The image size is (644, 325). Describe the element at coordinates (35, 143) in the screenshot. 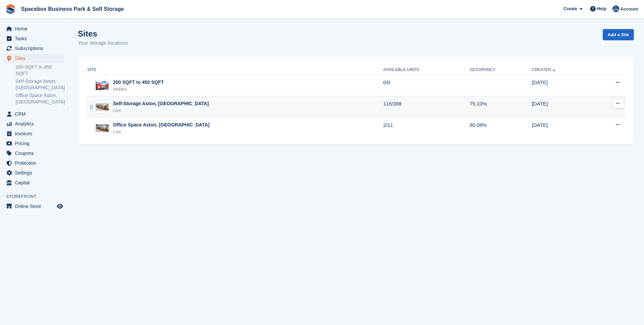

I see `span: Pricing` at that location.